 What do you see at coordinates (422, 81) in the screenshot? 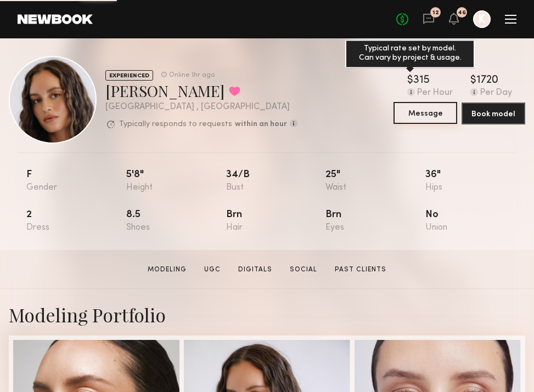
I see `div: 315` at bounding box center [422, 81].